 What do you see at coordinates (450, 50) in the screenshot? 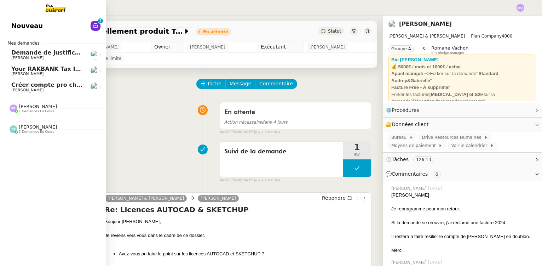
I see `app-user-label: Knowledge manager` at bounding box center [450, 50].